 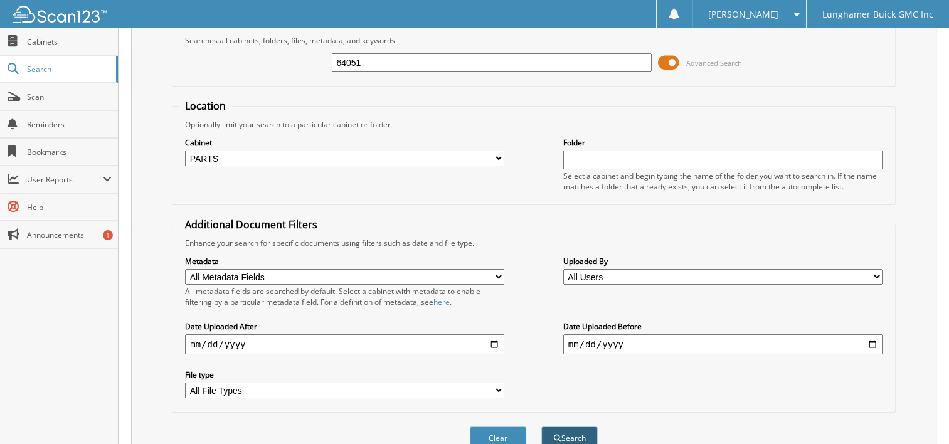 I want to click on legend: Additional Document Filters, so click(x=251, y=225).